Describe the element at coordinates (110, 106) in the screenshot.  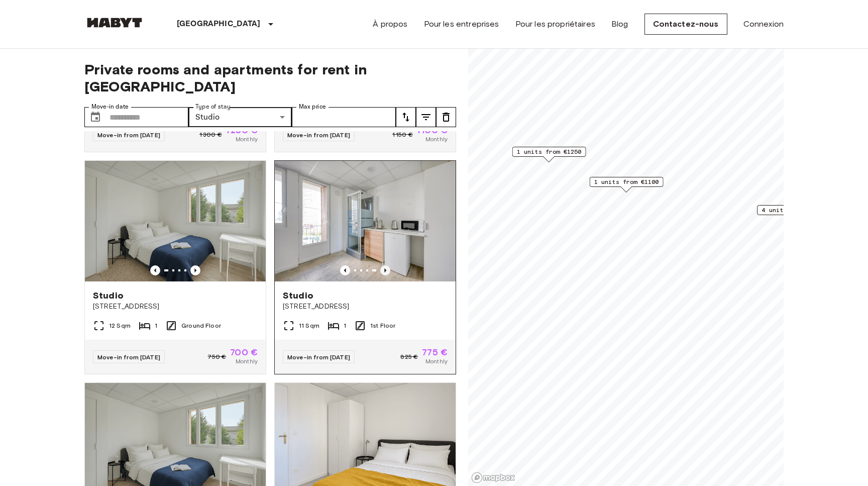
I see `label: Move-in date` at that location.